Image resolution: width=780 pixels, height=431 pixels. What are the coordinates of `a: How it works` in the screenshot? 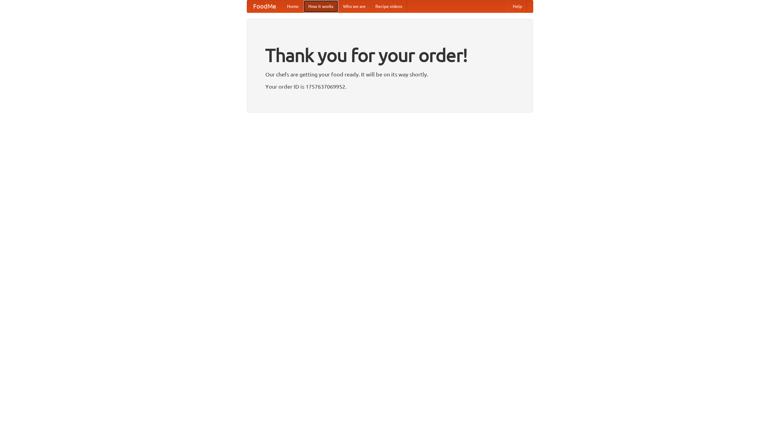 It's located at (321, 6).